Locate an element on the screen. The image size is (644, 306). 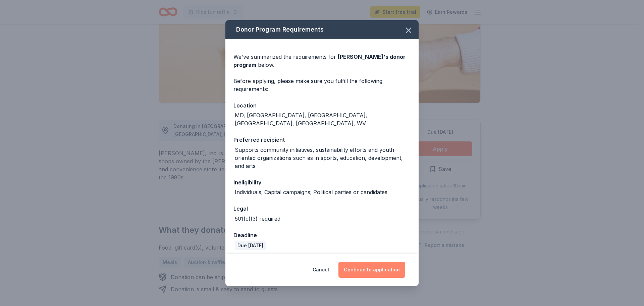
button: Continue to application is located at coordinates (372, 270).